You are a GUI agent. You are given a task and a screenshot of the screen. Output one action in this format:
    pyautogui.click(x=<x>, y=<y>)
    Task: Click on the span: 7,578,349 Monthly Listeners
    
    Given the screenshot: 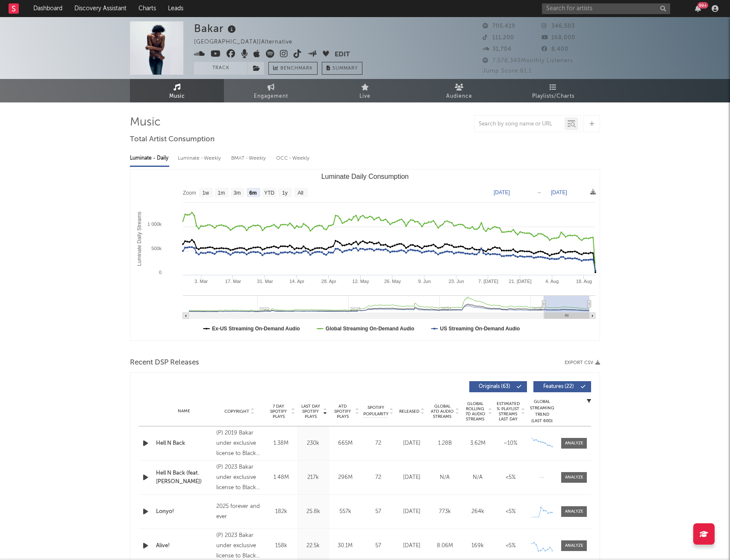 What is the action you would take?
    pyautogui.click(x=528, y=61)
    